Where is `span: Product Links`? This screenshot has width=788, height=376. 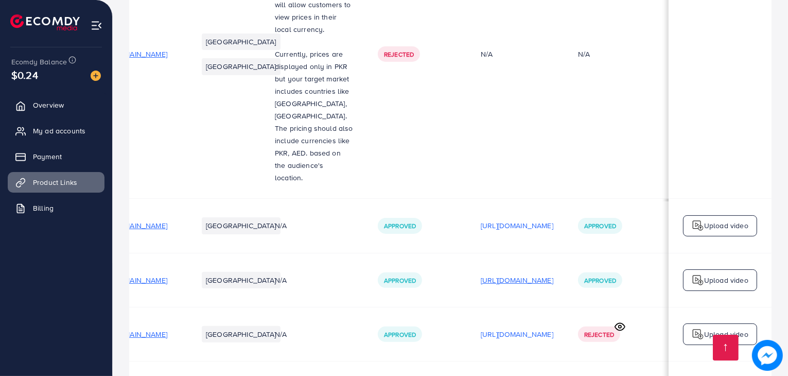
span: Product Links is located at coordinates (55, 182).